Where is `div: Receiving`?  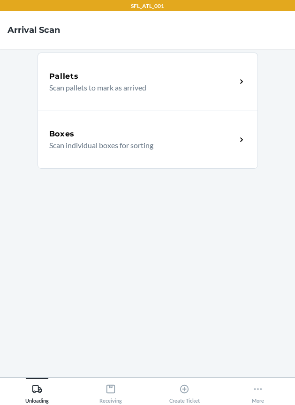 div: Receiving is located at coordinates (111, 392).